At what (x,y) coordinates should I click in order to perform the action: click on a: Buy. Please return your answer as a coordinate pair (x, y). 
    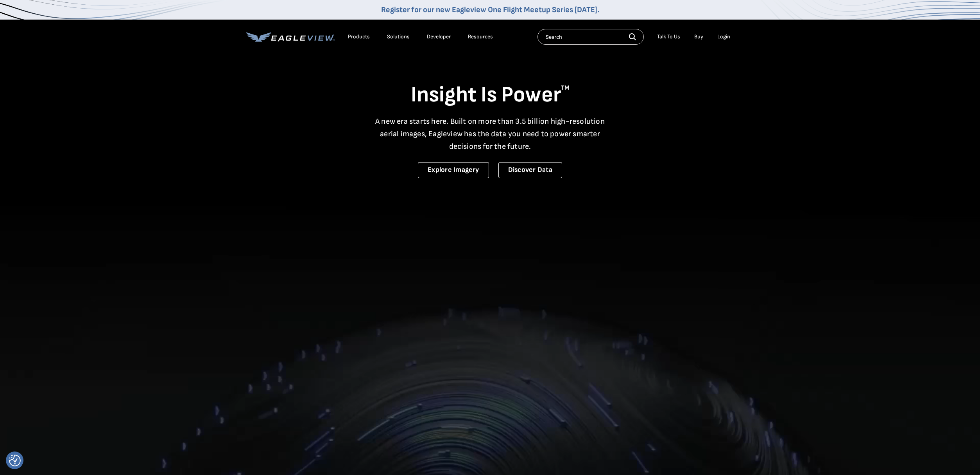
    Looking at the image, I should click on (699, 37).